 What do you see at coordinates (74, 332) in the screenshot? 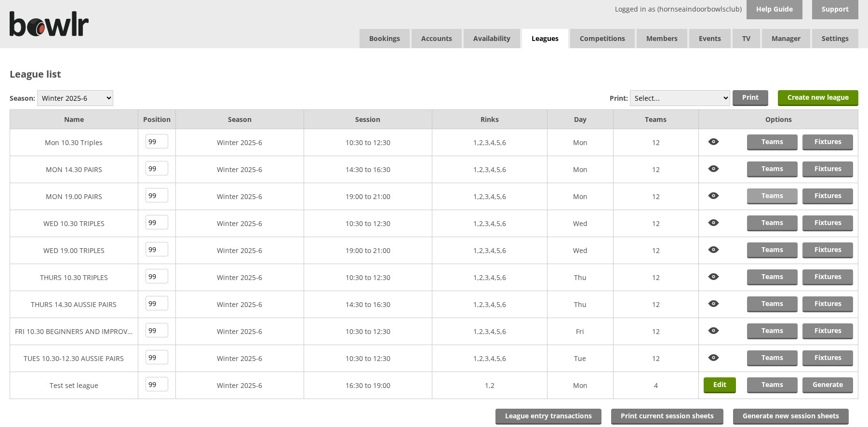
I see `td: FRI 10.30 BEGINNERS AND IMPROVERS` at bounding box center [74, 332].